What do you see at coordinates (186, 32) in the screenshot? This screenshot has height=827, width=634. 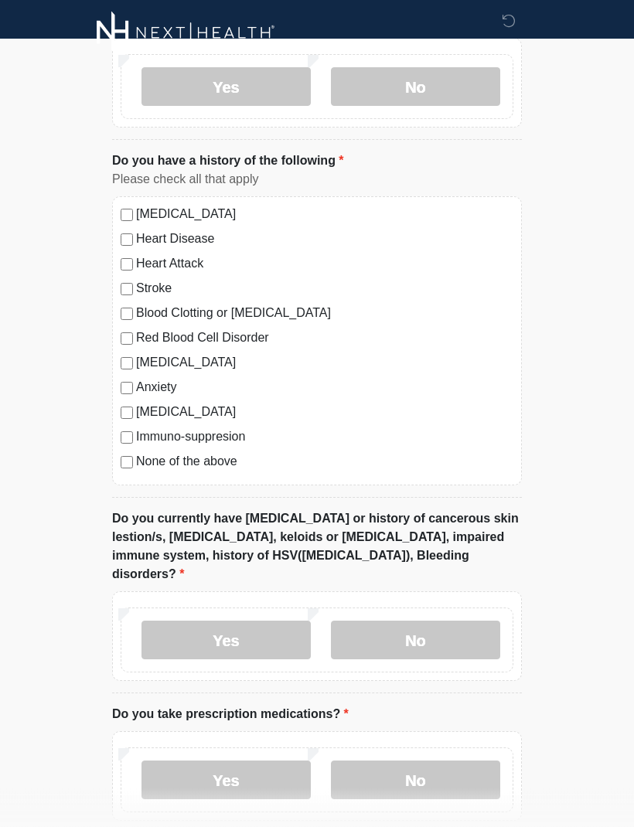 I see `img: Next-Health Logo` at bounding box center [186, 32].